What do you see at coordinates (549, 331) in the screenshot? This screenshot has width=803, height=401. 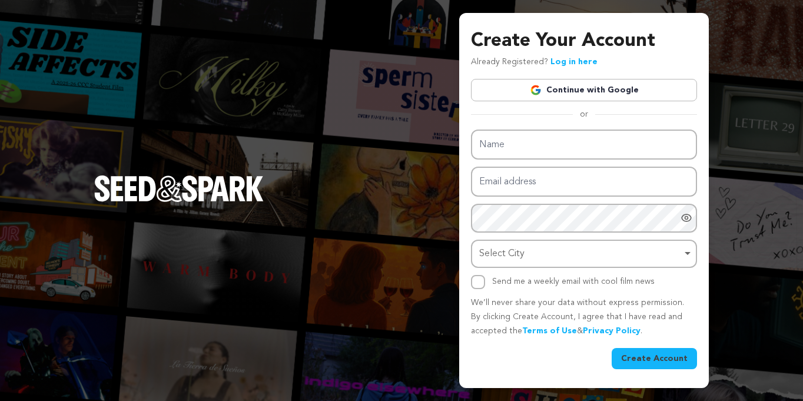 I see `a: Terms of Use` at bounding box center [549, 331].